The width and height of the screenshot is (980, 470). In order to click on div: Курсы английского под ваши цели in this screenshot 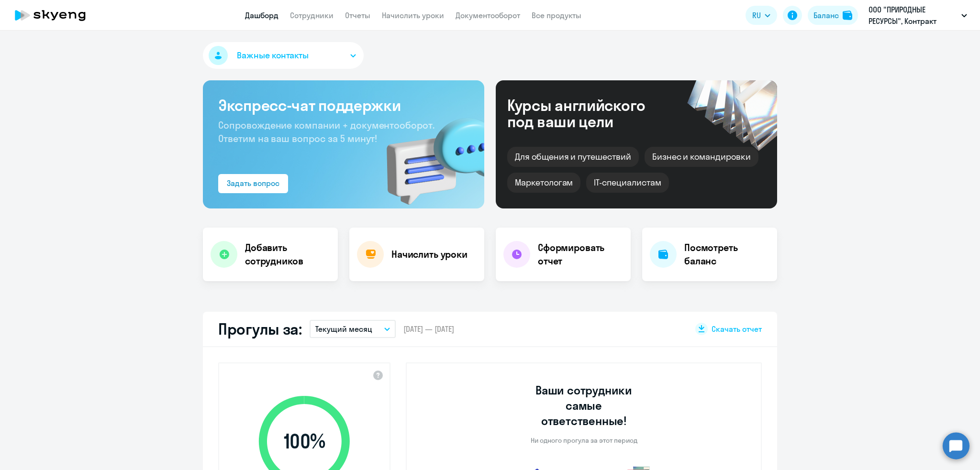, I will do `click(589, 113)`.